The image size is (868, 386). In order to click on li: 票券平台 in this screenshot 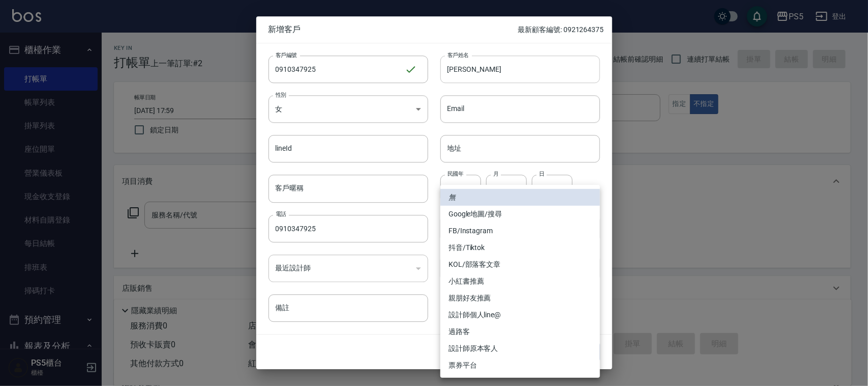, I will do `click(520, 365)`.